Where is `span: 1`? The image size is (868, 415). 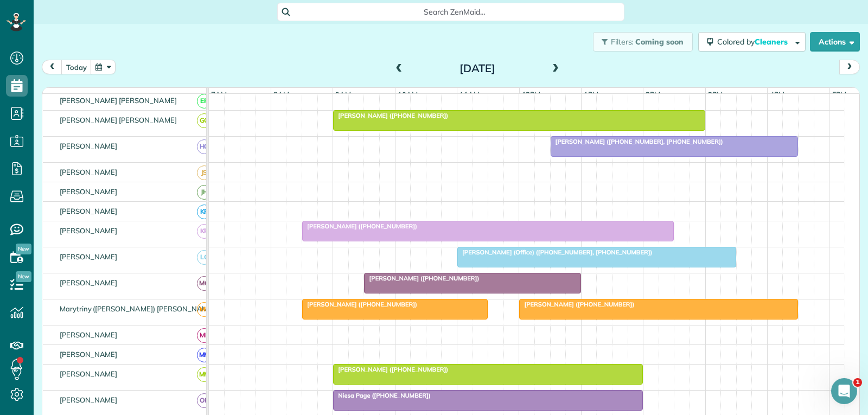 span: 1 is located at coordinates (858, 383).